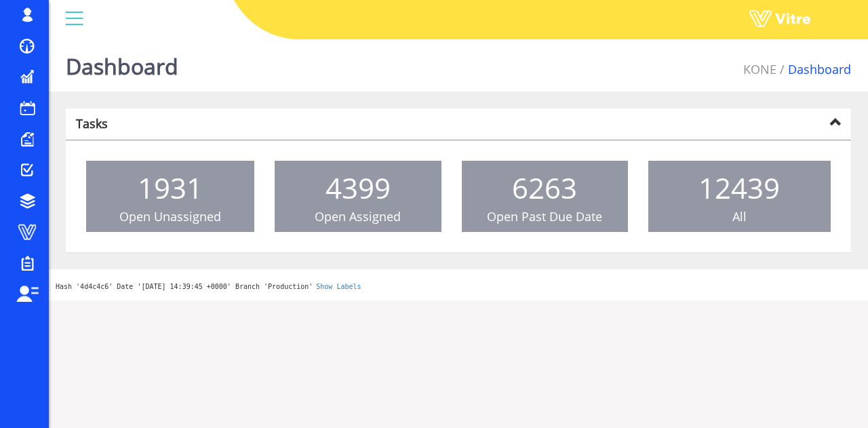 The height and width of the screenshot is (428, 868). Describe the element at coordinates (338, 286) in the screenshot. I see `a: Show Labels` at that location.